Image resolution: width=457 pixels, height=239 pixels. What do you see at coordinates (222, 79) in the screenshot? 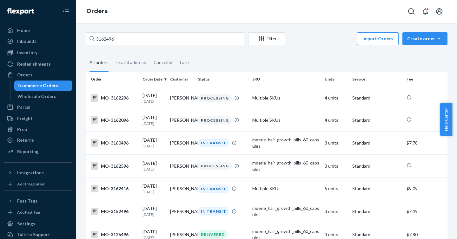
I see `th: Status` at bounding box center [222, 79].